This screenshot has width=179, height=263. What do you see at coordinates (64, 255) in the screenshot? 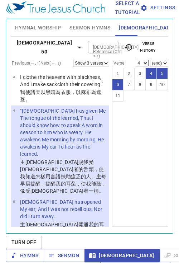
I see `span: Sermon` at bounding box center [64, 255].